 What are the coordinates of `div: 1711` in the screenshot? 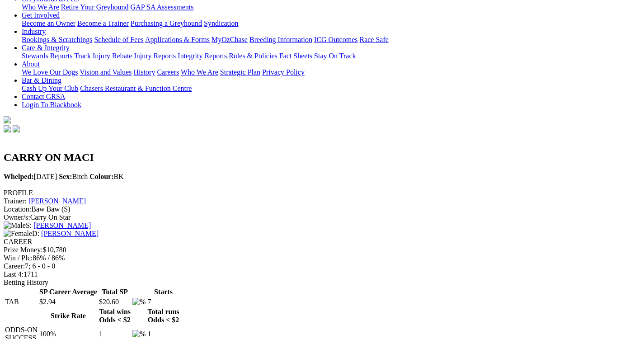 It's located at (322, 274).